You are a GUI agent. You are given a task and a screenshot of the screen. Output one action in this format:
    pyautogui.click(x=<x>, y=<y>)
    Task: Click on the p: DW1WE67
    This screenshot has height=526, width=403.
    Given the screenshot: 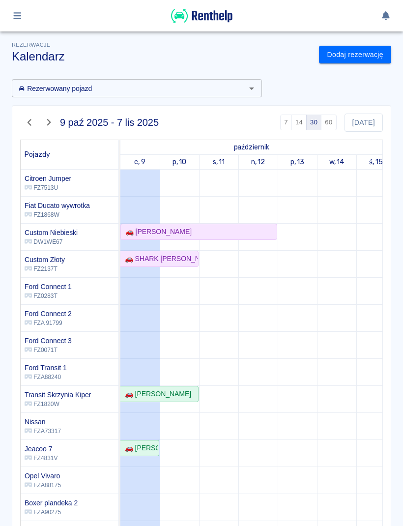 What is the action you would take?
    pyautogui.click(x=51, y=242)
    